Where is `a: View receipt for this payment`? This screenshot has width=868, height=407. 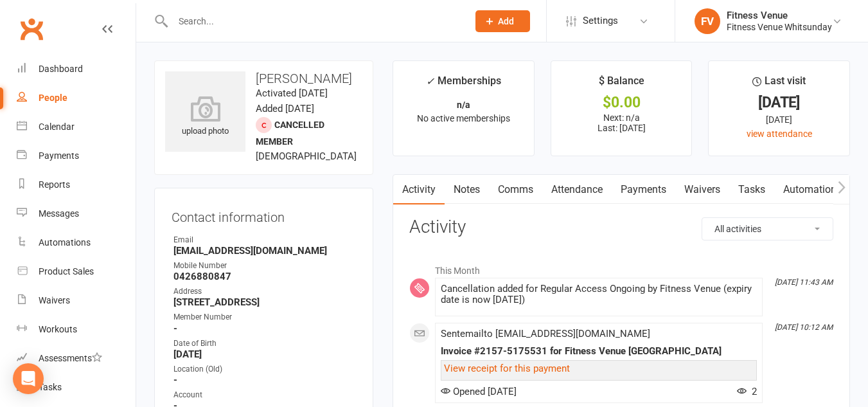 a: View receipt for this payment is located at coordinates (507, 368).